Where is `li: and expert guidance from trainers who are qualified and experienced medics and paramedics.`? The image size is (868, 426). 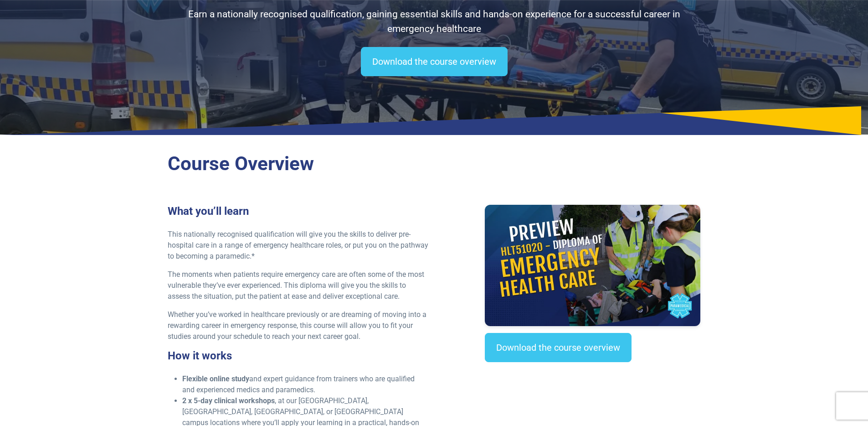
li: and expert guidance from trainers who are qualified and experienced medics and paramedics. is located at coordinates (305, 384).